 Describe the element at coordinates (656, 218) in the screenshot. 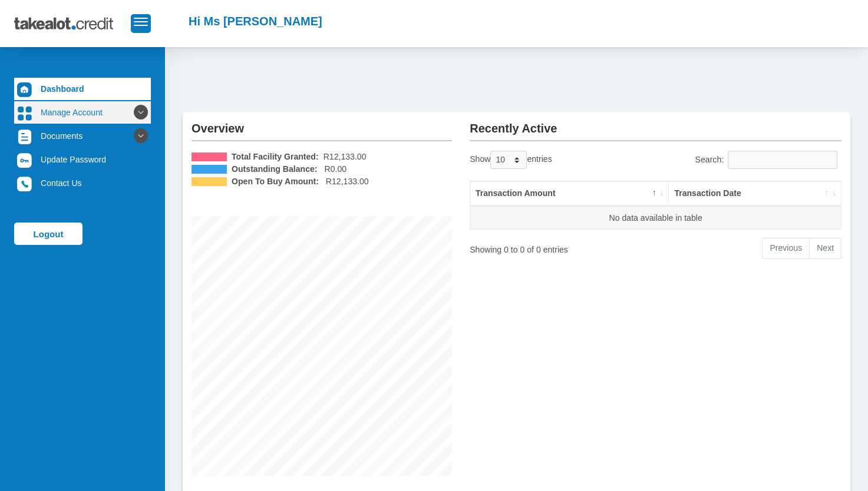

I see `td: No data available in table` at that location.